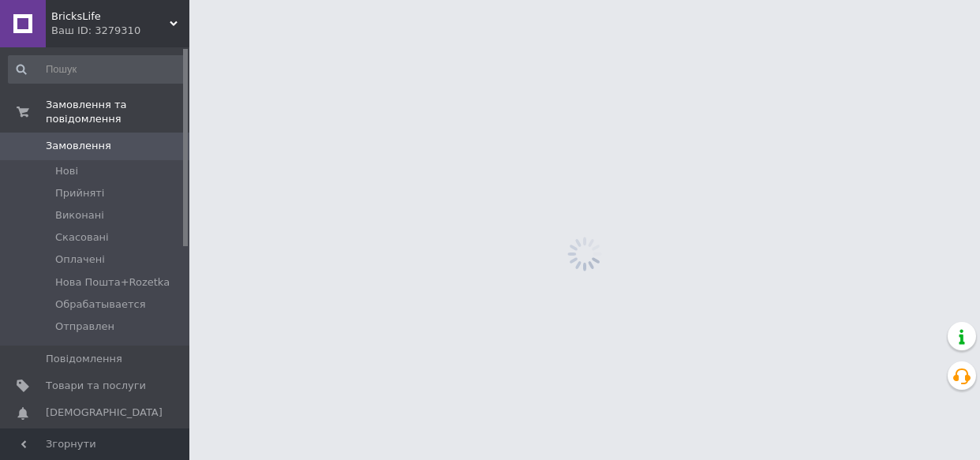 This screenshot has height=460, width=980. Describe the element at coordinates (82, 237) in the screenshot. I see `span: Скасовані` at that location.